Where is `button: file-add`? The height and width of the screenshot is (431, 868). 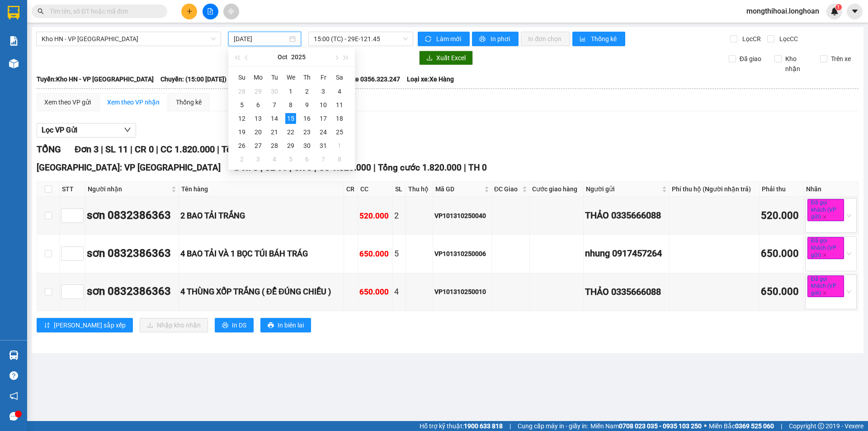
button: file-add is located at coordinates (210, 12).